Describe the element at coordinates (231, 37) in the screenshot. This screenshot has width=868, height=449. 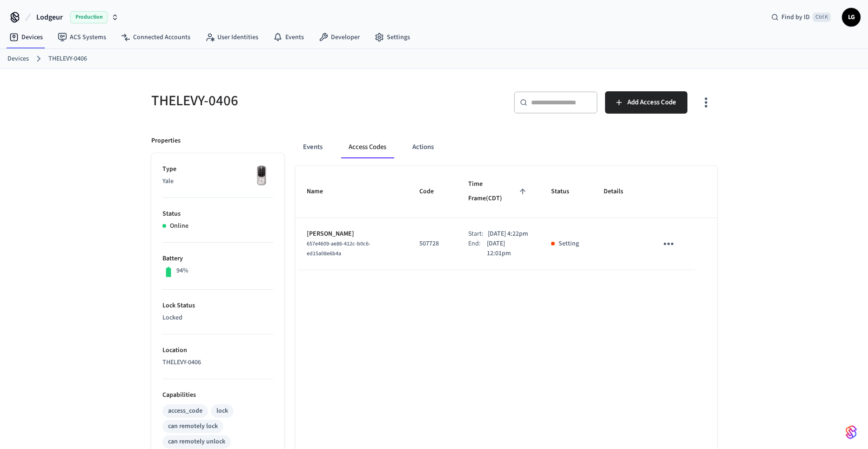
I see `a: User Identities` at that location.